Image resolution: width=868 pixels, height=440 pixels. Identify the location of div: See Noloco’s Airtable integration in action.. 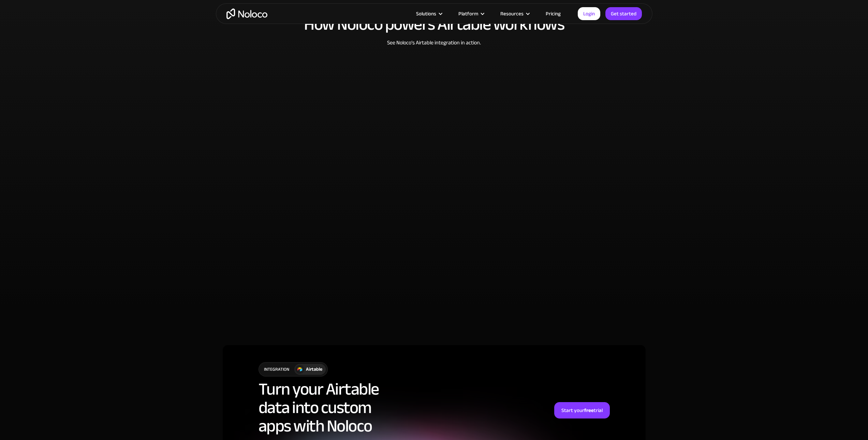
(434, 48).